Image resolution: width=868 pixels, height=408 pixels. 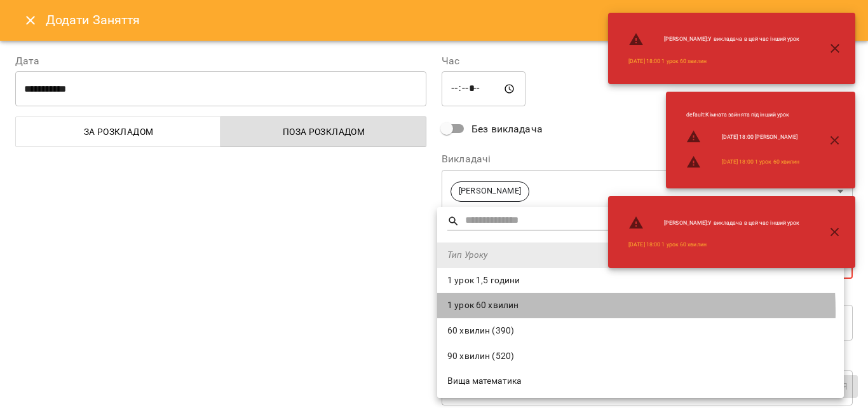 What do you see at coordinates (640, 331) in the screenshot?
I see `span: 60 хвилин (390)` at bounding box center [640, 331].